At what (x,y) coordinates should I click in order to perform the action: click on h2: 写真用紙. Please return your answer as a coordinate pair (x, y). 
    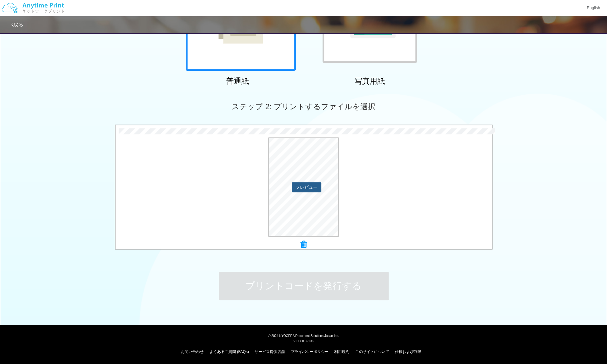
    Looking at the image, I should click on (370, 81).